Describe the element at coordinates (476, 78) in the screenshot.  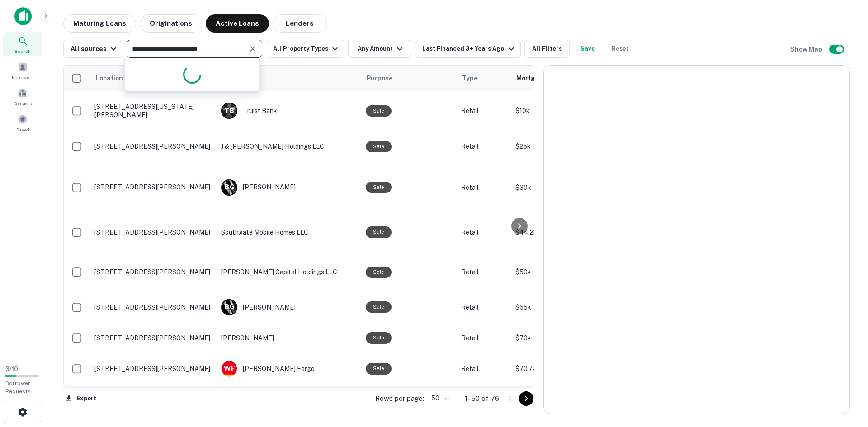
I see `span: Type` at that location.